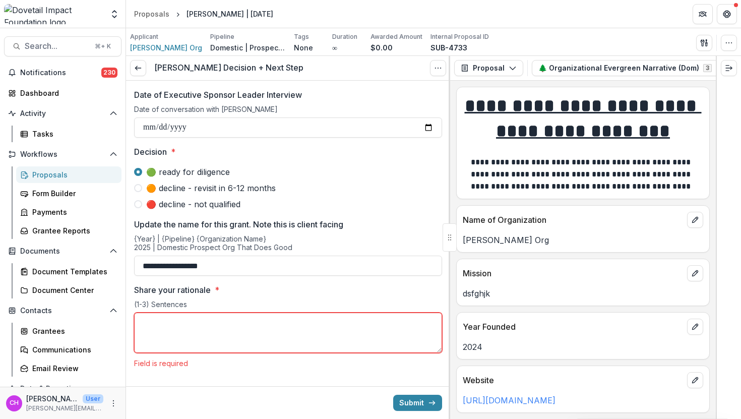 The image size is (741, 419). I want to click on button: Open entity switcher, so click(114, 14).